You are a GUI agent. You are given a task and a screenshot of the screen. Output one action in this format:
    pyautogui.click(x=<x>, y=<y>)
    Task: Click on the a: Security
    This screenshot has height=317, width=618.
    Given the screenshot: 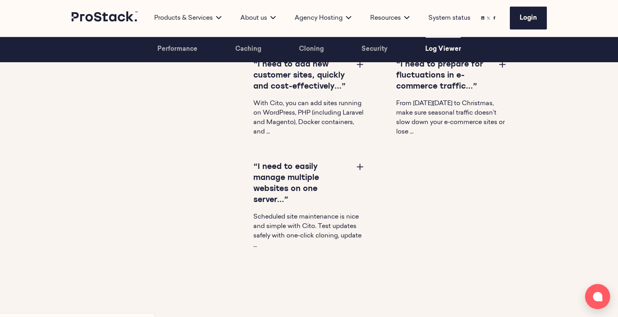 What is the action you would take?
    pyautogui.click(x=375, y=49)
    